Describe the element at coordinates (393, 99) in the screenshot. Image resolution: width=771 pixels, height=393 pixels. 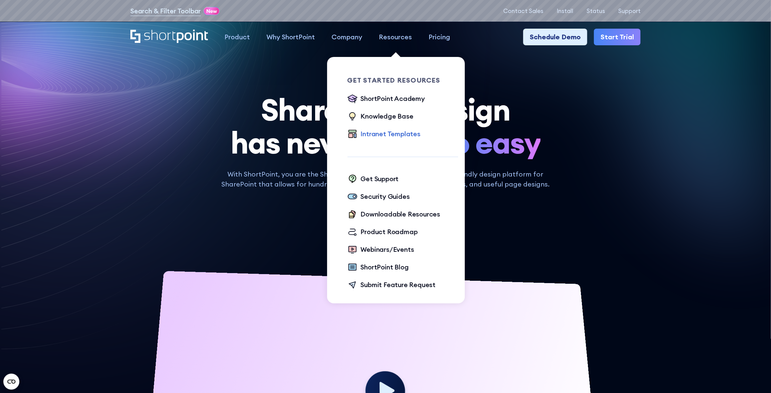
I see `div: ShortPoint Academy` at that location.